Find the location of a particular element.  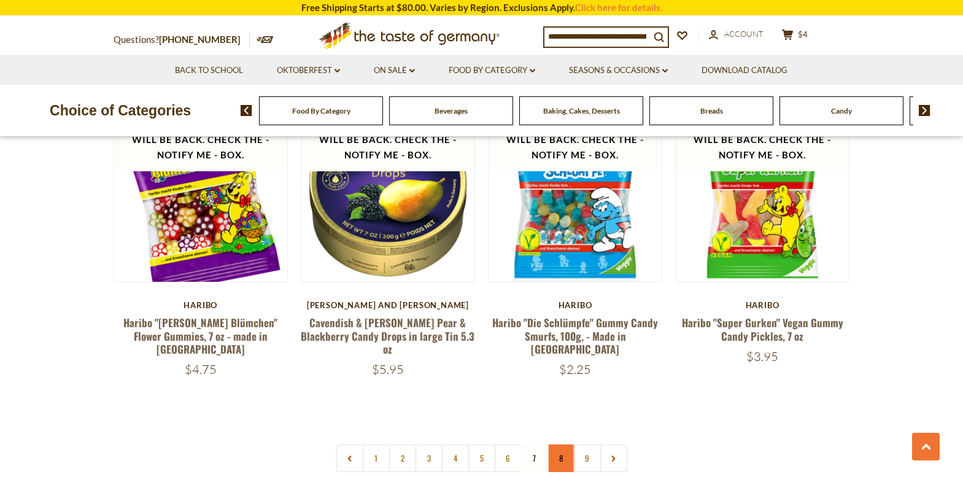

button: $4 is located at coordinates (794, 36).